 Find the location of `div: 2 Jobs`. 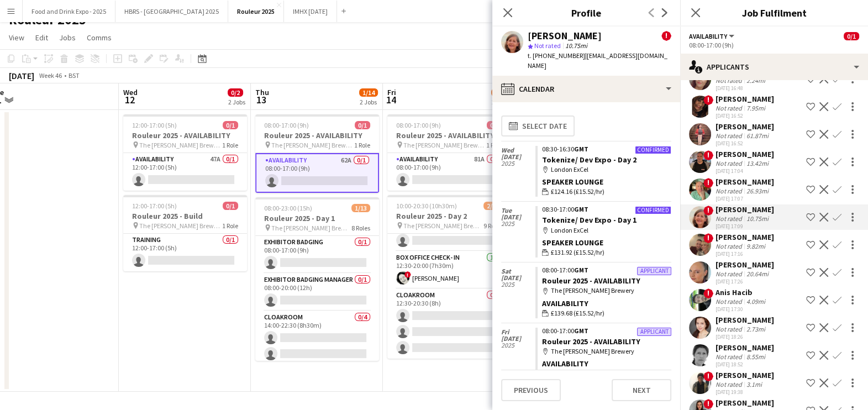

div: 2 Jobs is located at coordinates (237, 102).